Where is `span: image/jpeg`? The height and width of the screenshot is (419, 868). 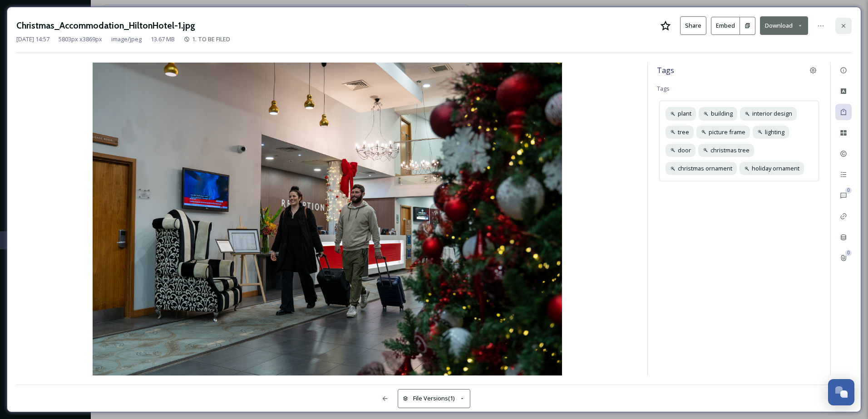 span: image/jpeg is located at coordinates (126, 39).